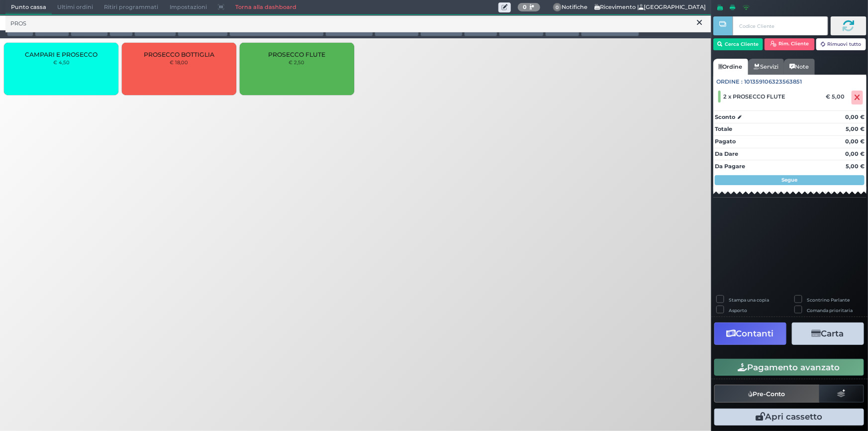 This screenshot has width=868, height=431. Describe the element at coordinates (830, 310) in the screenshot. I see `label: Comanda prioritaria` at that location.